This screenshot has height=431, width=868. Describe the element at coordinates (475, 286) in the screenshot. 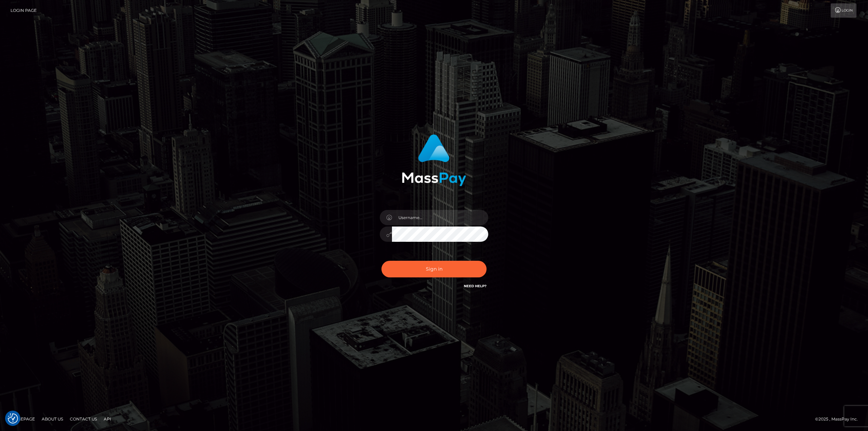

I see `a: Need Help?` at that location.